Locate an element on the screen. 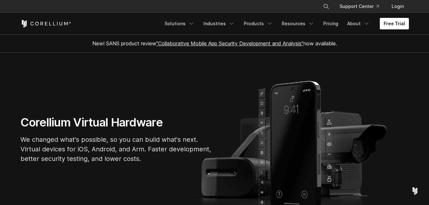 The width and height of the screenshot is (429, 205). p: We changed what's possible, so you can build what's next. Virtual devices for iOS, Android, and A... is located at coordinates (116, 149).